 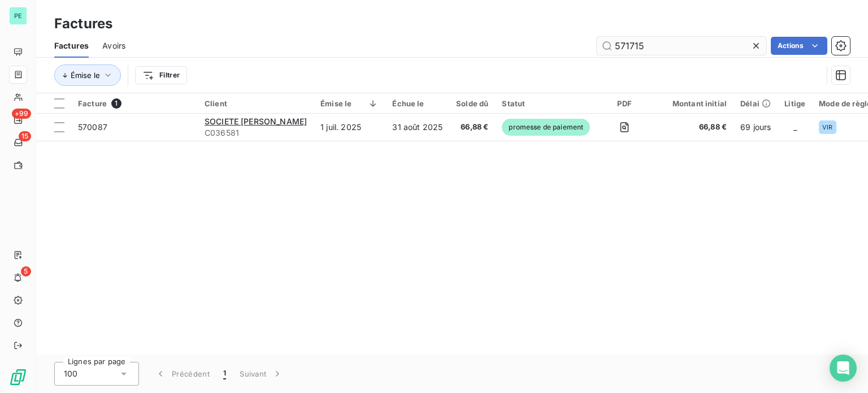 I want to click on button: Actions, so click(x=799, y=46).